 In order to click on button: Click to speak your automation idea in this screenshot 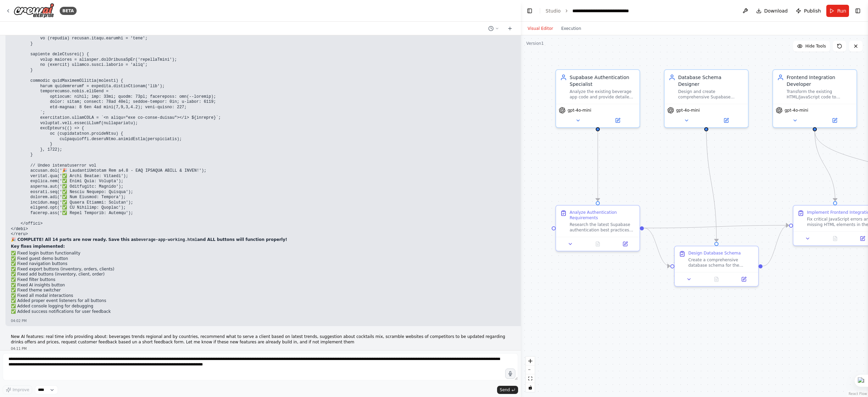, I will do `click(511, 374)`.